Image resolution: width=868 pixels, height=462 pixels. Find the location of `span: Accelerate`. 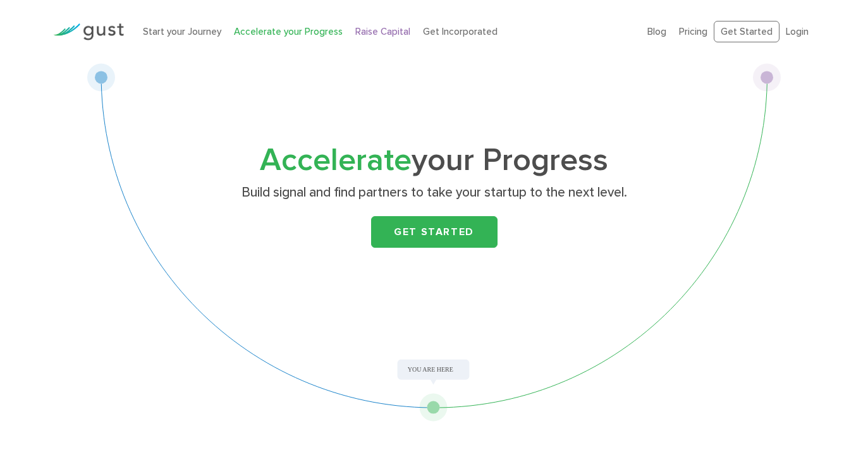

span: Accelerate is located at coordinates (336, 160).